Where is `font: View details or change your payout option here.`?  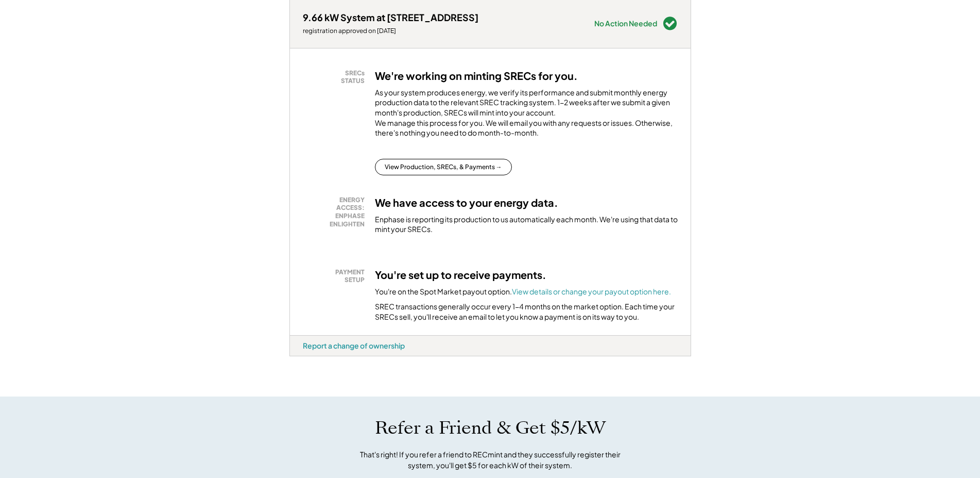 font: View details or change your payout option here. is located at coordinates (592, 291).